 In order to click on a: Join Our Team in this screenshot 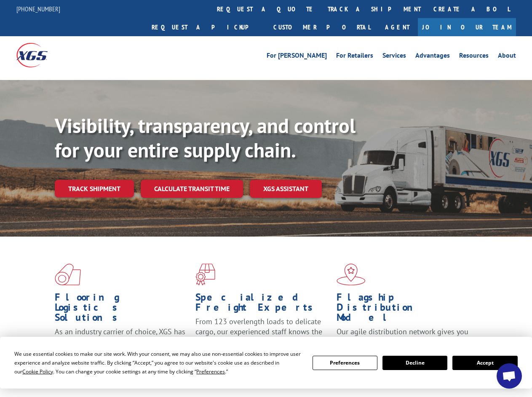, I will do `click(467, 27)`.